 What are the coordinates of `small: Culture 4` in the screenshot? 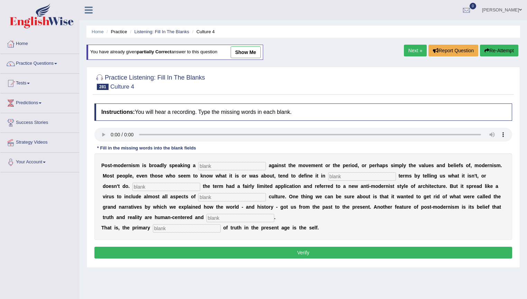 It's located at (122, 86).